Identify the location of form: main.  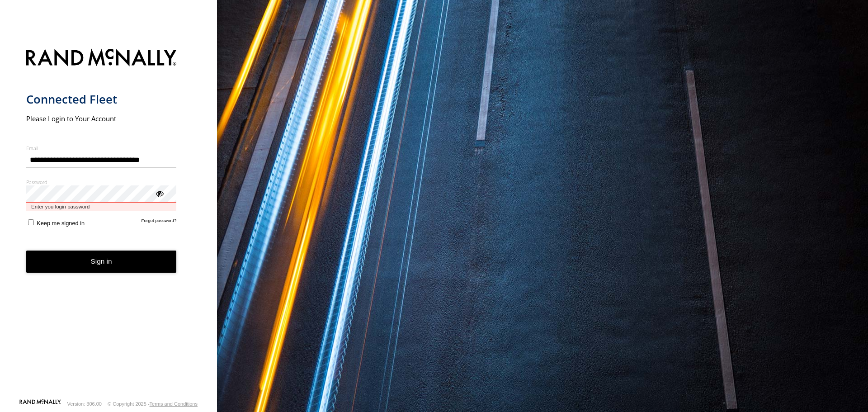
(109, 221).